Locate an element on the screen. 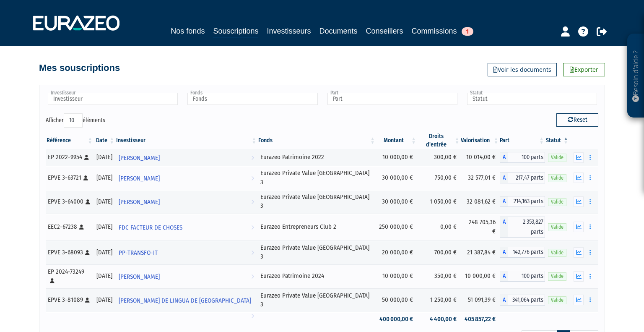  button: Reset is located at coordinates (578, 120).